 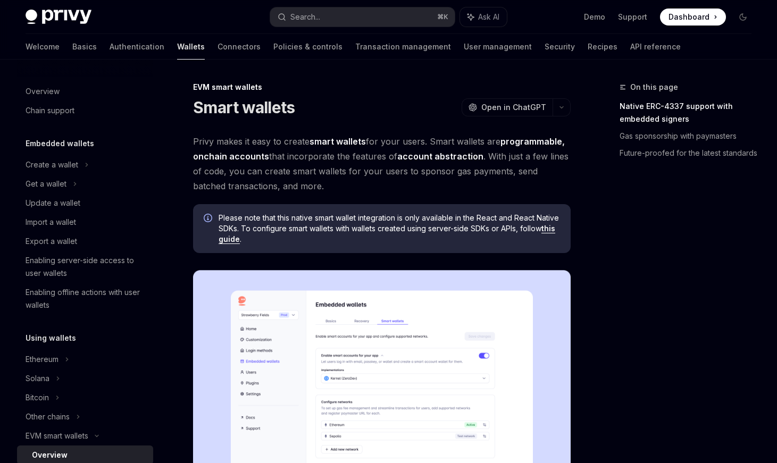 I want to click on a: Security, so click(x=560, y=47).